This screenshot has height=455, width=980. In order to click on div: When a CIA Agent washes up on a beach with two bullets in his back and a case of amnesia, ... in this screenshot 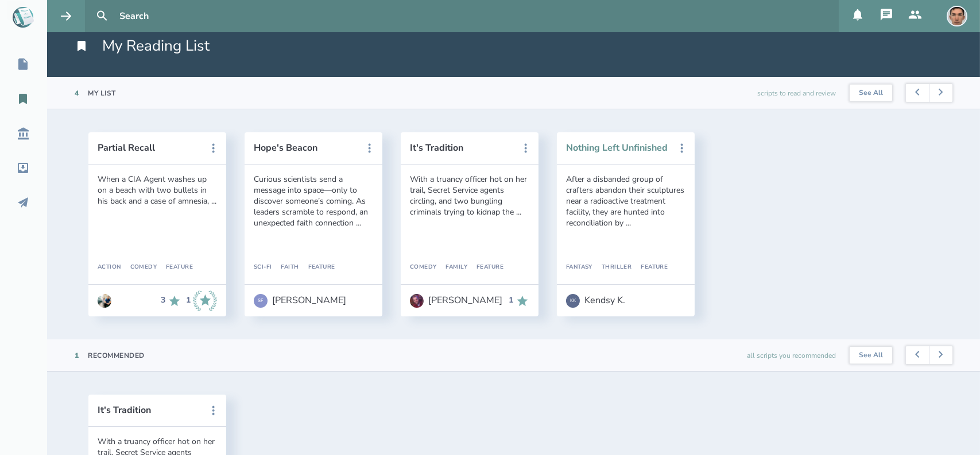, I will do `click(157, 190)`.